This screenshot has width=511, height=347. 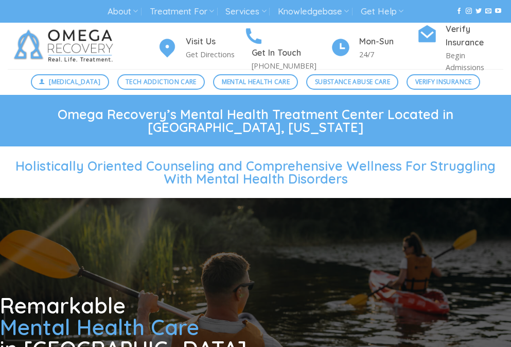 What do you see at coordinates (475, 36) in the screenshot?
I see `h4: Verify Insurance` at bounding box center [475, 36].